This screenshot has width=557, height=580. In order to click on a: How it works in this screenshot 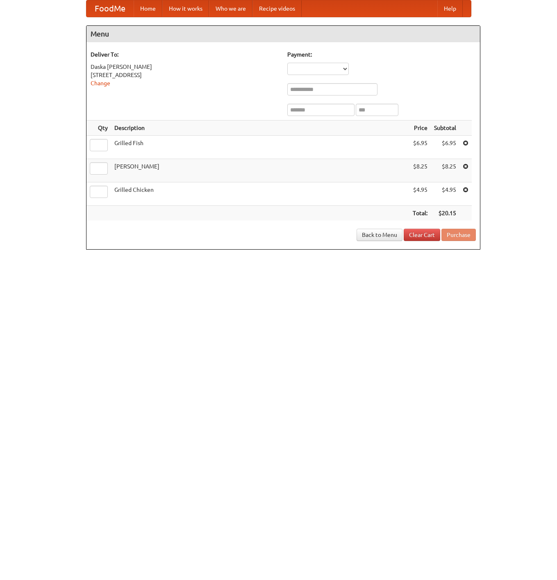, I will do `click(186, 9)`.